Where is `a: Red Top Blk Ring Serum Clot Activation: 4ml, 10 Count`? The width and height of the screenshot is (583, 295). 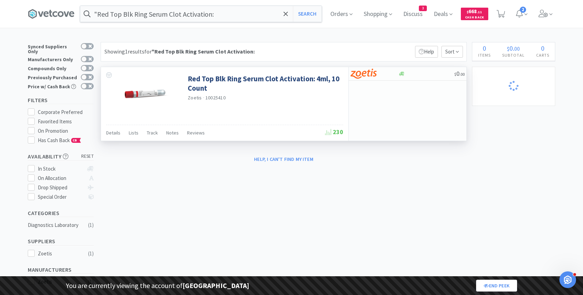
a: Red Top Blk Ring Serum Clot Activation: 4ml, 10 Count is located at coordinates (265, 83).